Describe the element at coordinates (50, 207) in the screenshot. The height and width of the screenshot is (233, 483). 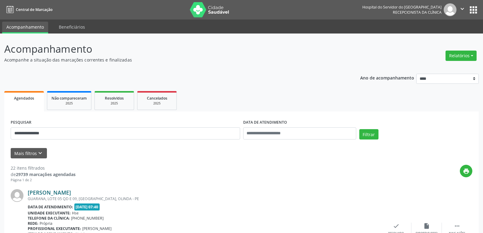
I see `b: Data de atendimento:` at that location.